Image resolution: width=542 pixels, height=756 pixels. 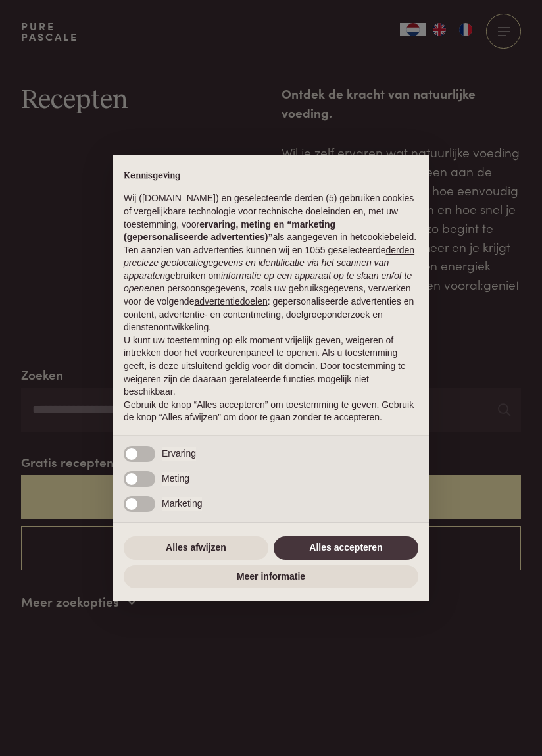 What do you see at coordinates (175, 479) in the screenshot?
I see `span: Meting` at bounding box center [175, 479].